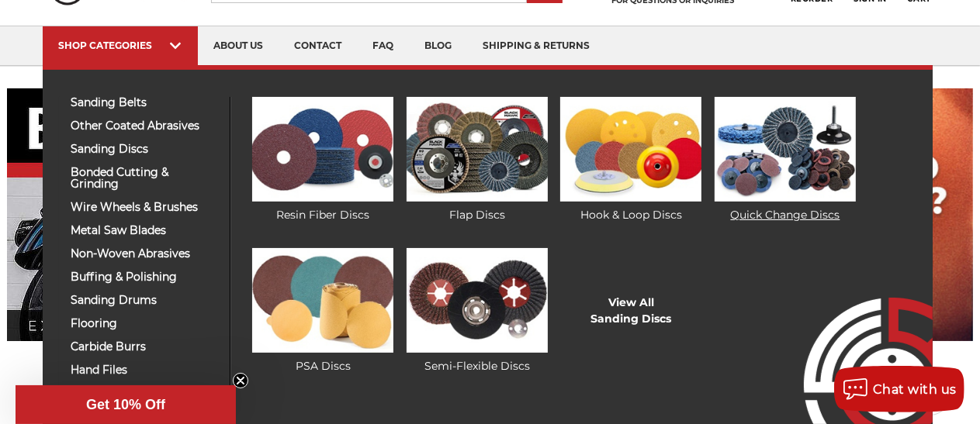 The width and height of the screenshot is (980, 424). What do you see at coordinates (785, 160) in the screenshot?
I see `a: Quick Change Discs` at bounding box center [785, 160].